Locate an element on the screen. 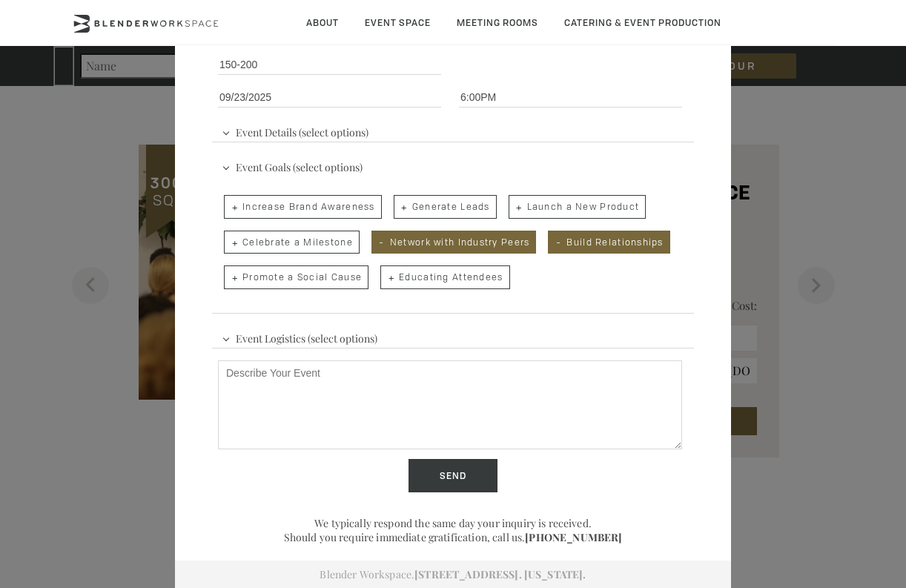  span: Event Logistics (select options) is located at coordinates (300, 337).